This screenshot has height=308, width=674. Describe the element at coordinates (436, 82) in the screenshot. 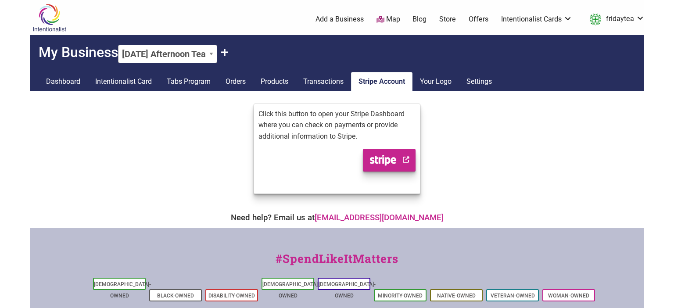

I see `a: Your Logo` at that location.